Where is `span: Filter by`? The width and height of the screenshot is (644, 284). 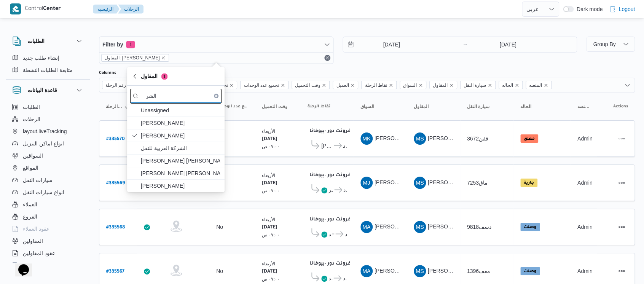
span: Filter by is located at coordinates (113, 45).